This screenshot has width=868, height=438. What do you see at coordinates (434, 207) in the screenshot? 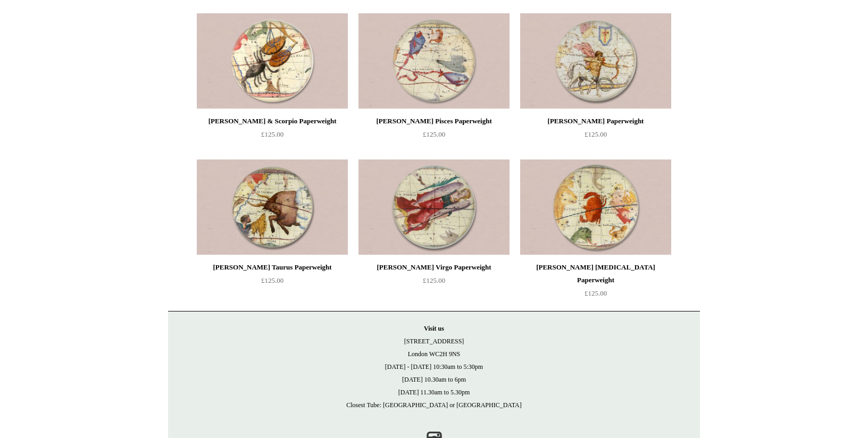
I see `a: John Derian Virgo Paperweight John Derian Virgo Paperweight` at bounding box center [434, 207].